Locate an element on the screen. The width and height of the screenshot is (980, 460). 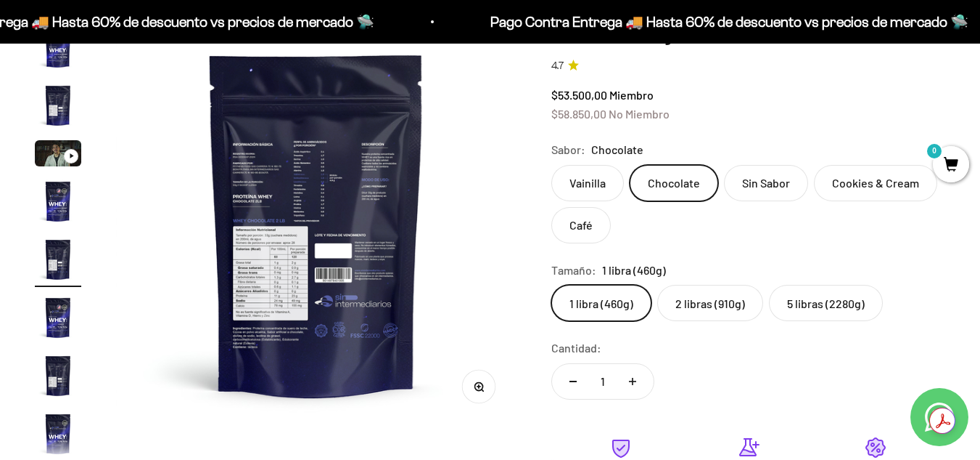
button: Ir al artículo 6 is located at coordinates (58, 319).